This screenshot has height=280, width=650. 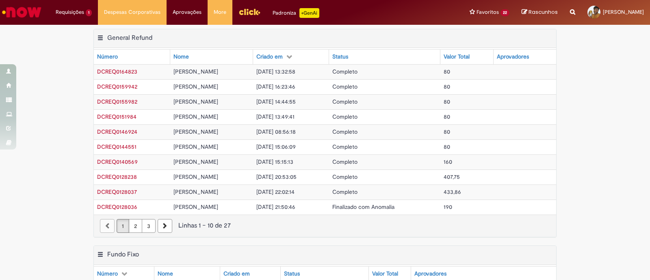 What do you see at coordinates (117, 102) in the screenshot?
I see `span: DCREQ0155982` at bounding box center [117, 102].